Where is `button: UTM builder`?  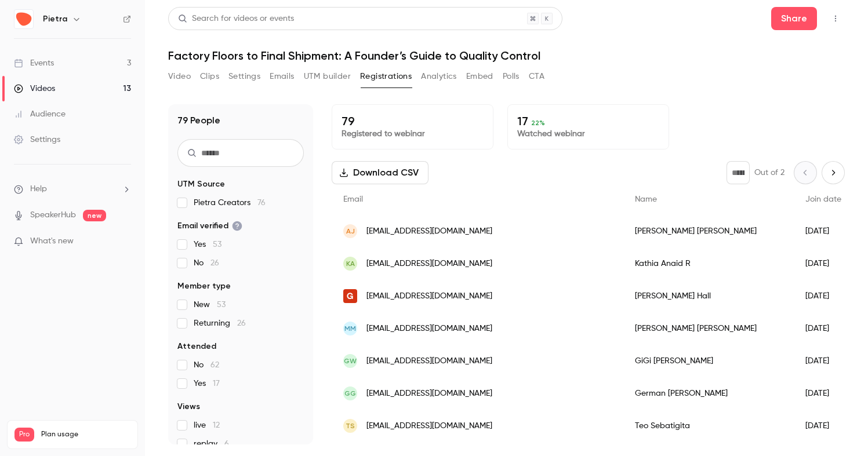 button: UTM builder is located at coordinates (327, 77).